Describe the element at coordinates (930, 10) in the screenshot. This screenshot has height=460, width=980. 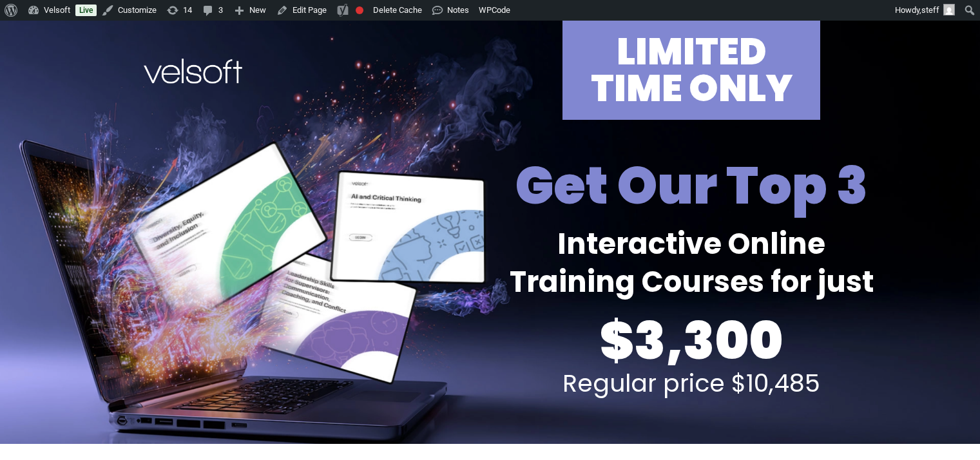
I see `span: steff` at that location.